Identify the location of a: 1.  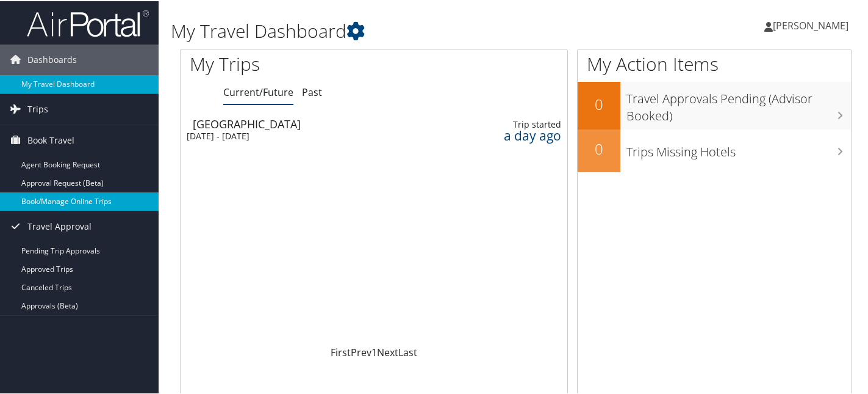
(374, 351).